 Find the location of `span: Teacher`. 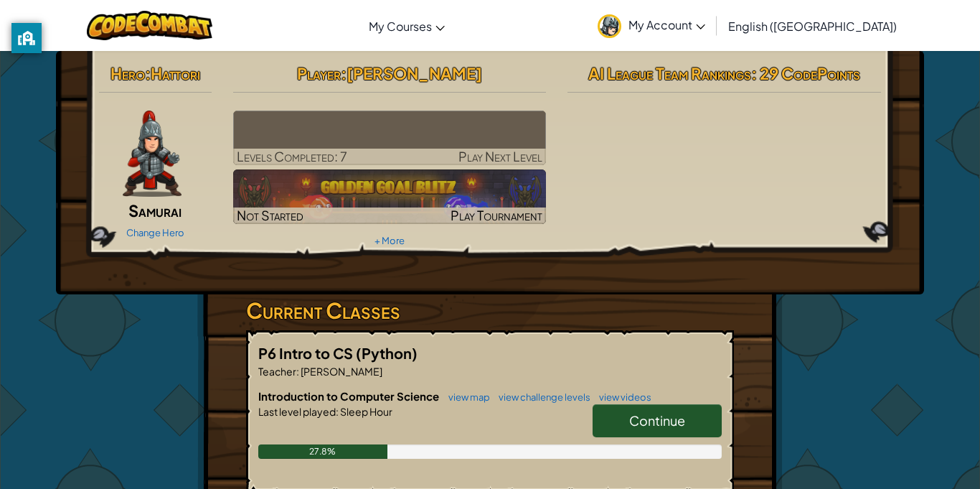

span: Teacher is located at coordinates (277, 371).